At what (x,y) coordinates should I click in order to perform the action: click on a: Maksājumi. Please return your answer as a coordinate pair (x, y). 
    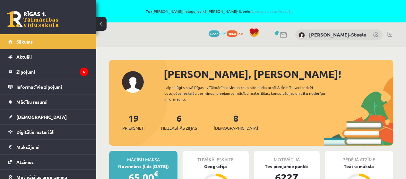
    Looking at the image, I should click on (48, 147).